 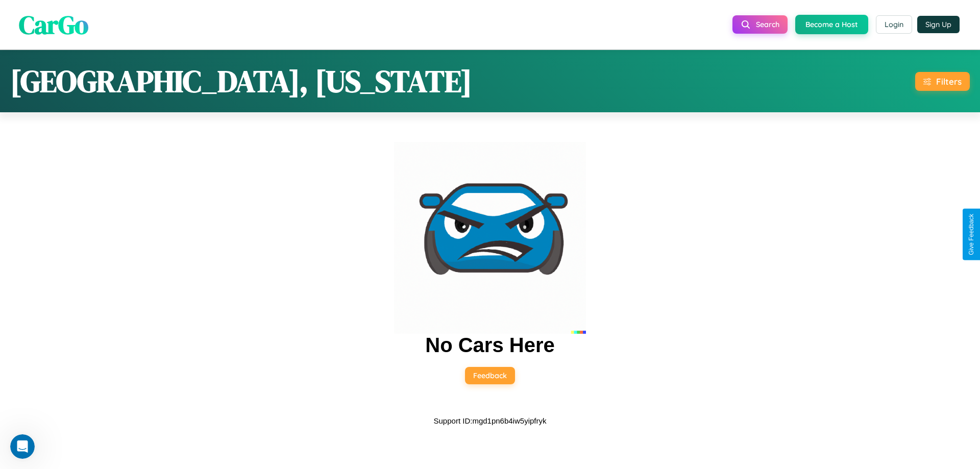 What do you see at coordinates (490, 237) in the screenshot?
I see `img: car` at bounding box center [490, 237].